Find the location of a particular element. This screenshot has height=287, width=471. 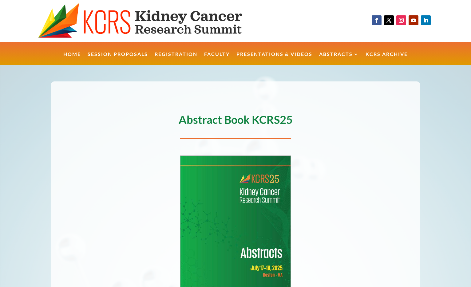

a: Session Proposals is located at coordinates (118, 58).